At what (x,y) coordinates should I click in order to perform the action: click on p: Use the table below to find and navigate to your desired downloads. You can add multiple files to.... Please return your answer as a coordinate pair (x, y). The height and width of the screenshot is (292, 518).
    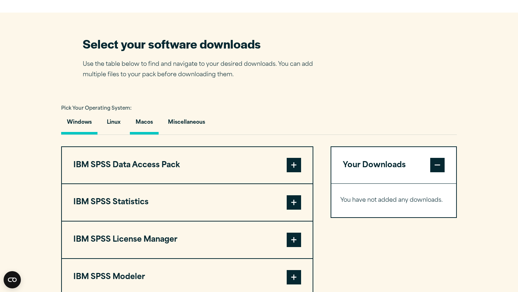
    Looking at the image, I should click on (203, 70).